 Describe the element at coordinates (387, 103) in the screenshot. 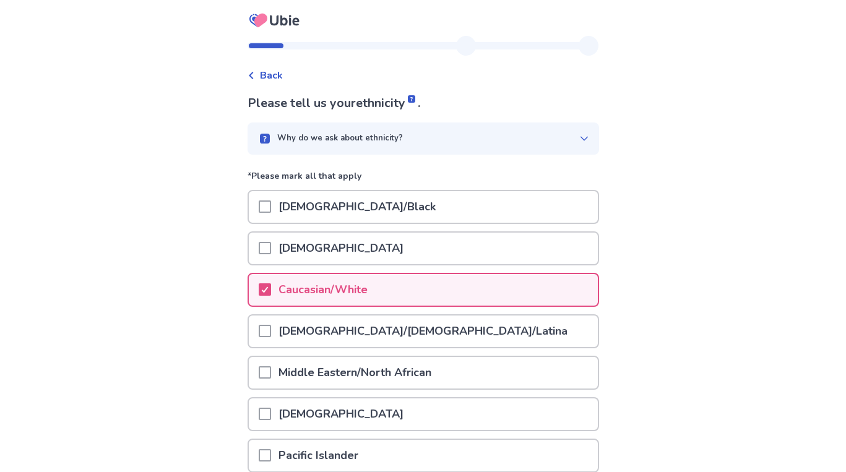

I see `span: ethnicity` at that location.